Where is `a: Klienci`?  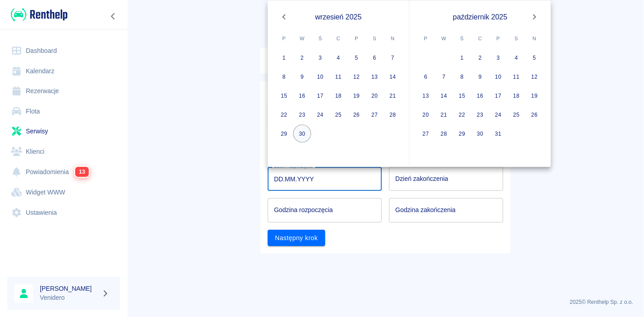
a: Klienci is located at coordinates (64, 151).